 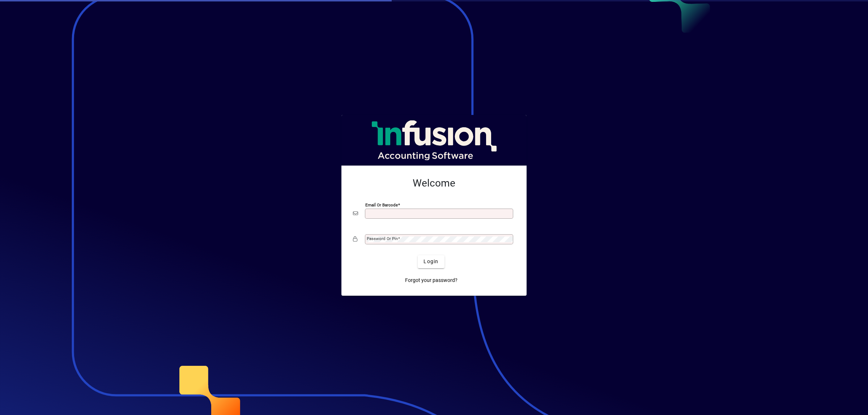 I want to click on span: Login, so click(x=431, y=262).